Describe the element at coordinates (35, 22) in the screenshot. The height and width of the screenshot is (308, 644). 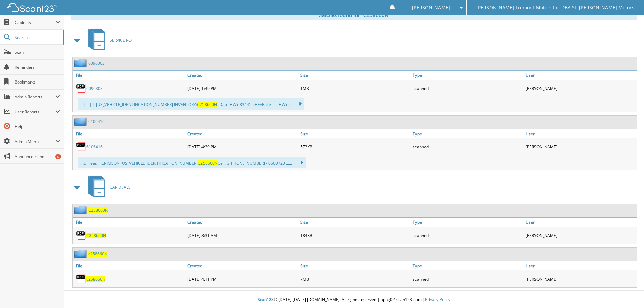
I see `span: Cabinets` at that location.